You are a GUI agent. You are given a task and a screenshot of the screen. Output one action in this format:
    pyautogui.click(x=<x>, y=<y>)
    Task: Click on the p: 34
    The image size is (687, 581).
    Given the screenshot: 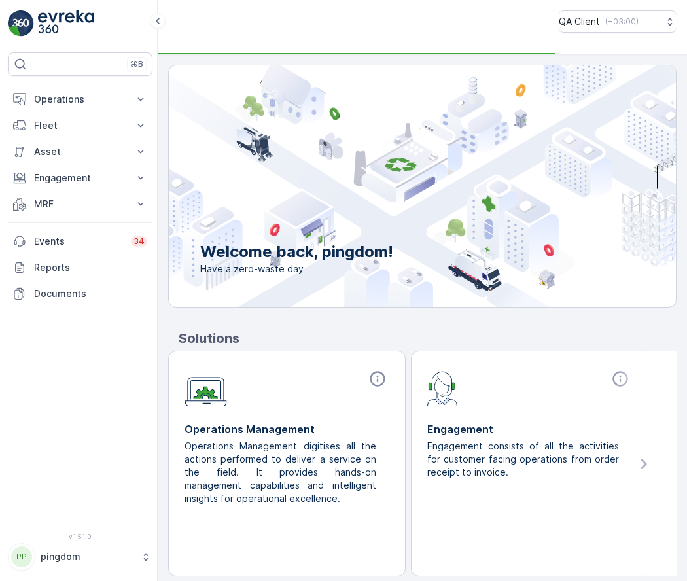 What is the action you would take?
    pyautogui.click(x=139, y=241)
    